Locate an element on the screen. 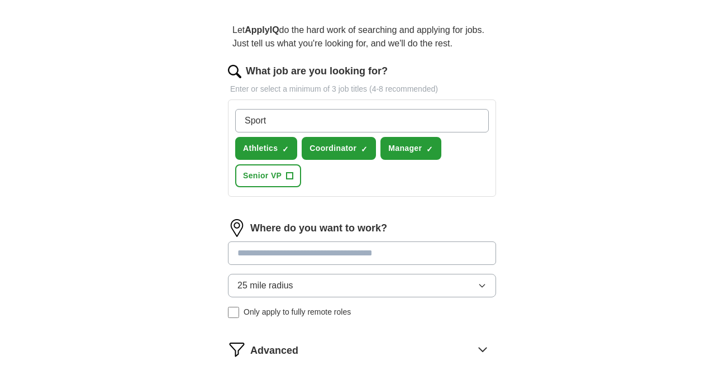 This screenshot has height=370, width=724. button: Coordinator✓ is located at coordinates (339, 148).